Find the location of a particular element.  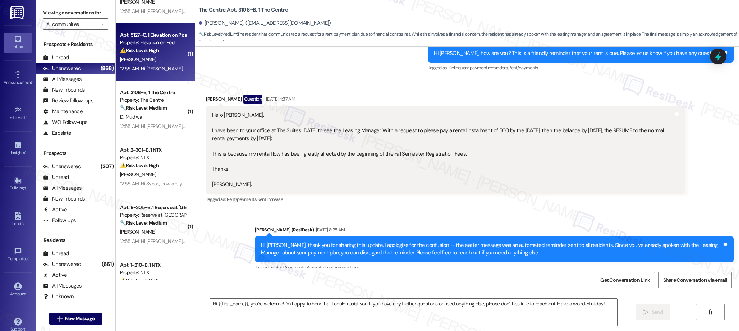

button: Send is located at coordinates (653, 312).